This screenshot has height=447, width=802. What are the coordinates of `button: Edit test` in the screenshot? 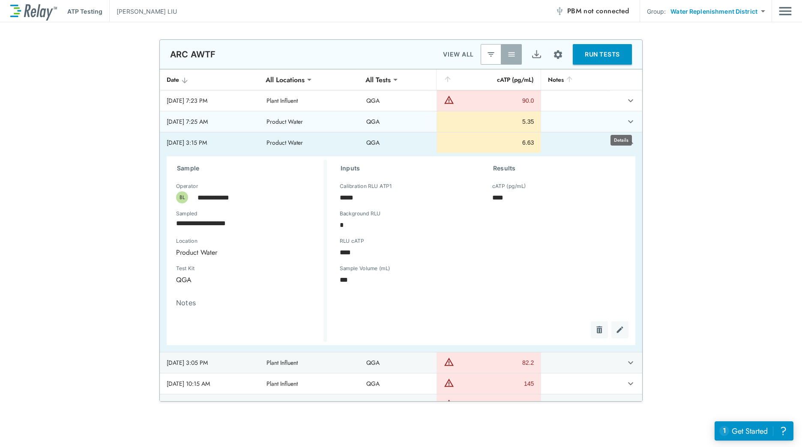 It's located at (620, 330).